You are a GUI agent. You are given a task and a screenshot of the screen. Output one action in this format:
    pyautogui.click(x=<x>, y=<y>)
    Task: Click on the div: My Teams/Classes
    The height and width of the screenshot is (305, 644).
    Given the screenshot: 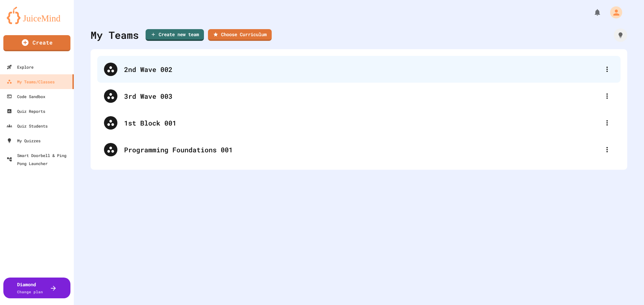 What is the action you would take?
    pyautogui.click(x=30, y=82)
    